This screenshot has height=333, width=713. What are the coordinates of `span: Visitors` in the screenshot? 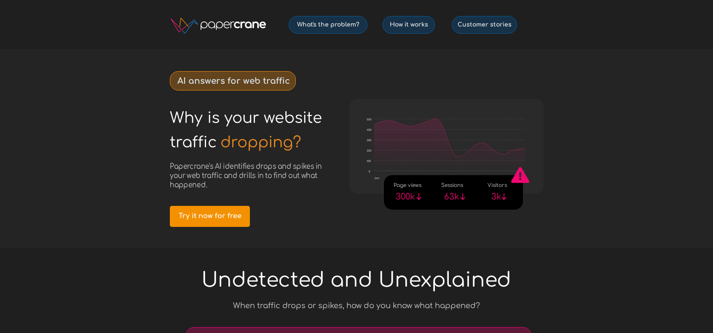 It's located at (497, 185).